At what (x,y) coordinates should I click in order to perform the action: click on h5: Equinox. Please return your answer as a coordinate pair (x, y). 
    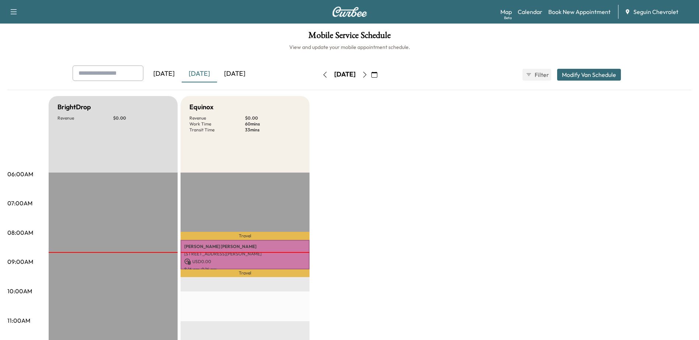
    Looking at the image, I should click on (201, 107).